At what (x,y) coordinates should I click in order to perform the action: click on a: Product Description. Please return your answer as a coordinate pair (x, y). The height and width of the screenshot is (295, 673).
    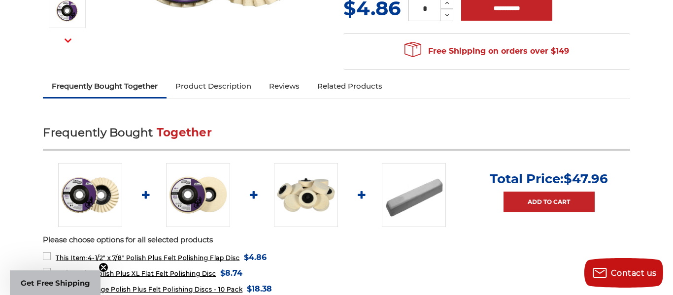
    Looking at the image, I should click on (213, 86).